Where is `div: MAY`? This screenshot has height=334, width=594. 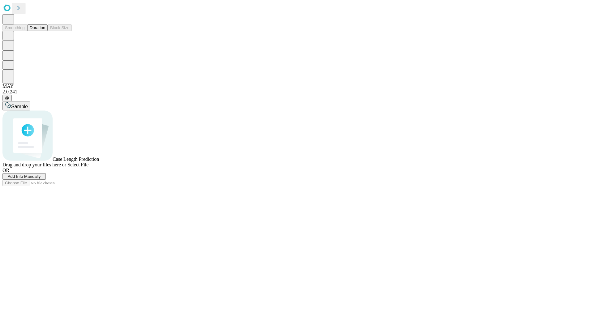 div: MAY is located at coordinates (297, 86).